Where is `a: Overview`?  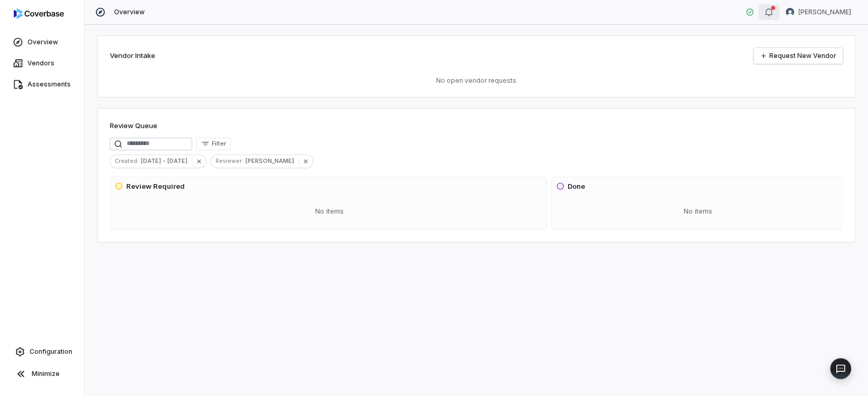 a: Overview is located at coordinates (42, 42).